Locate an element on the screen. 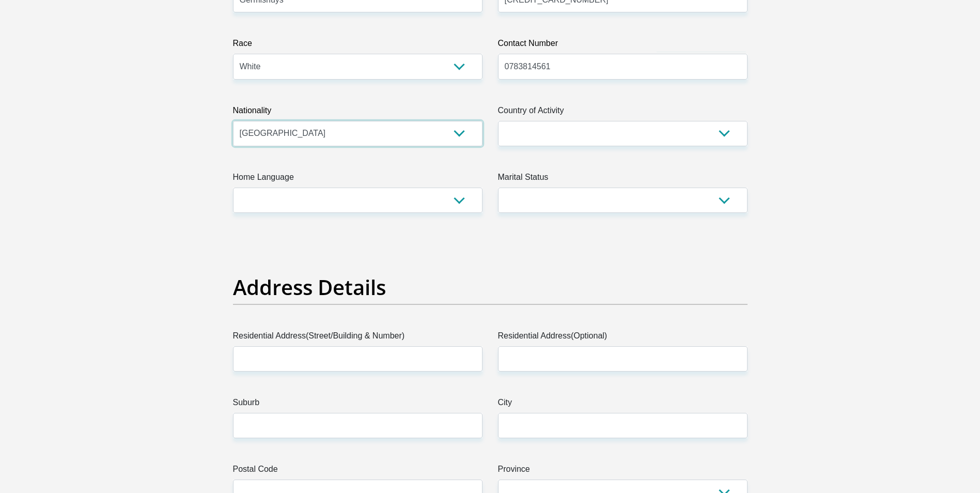 This screenshot has width=980, height=493. label: Home Language is located at coordinates (358, 179).